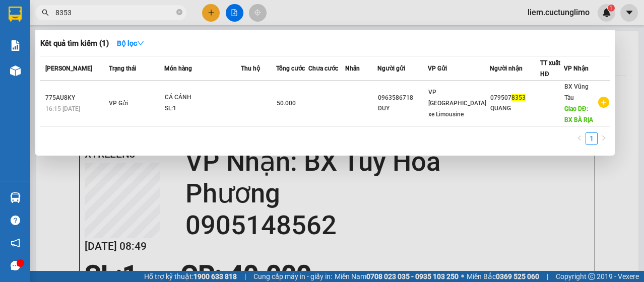  Describe the element at coordinates (591, 138) in the screenshot. I see `li: 1` at that location.